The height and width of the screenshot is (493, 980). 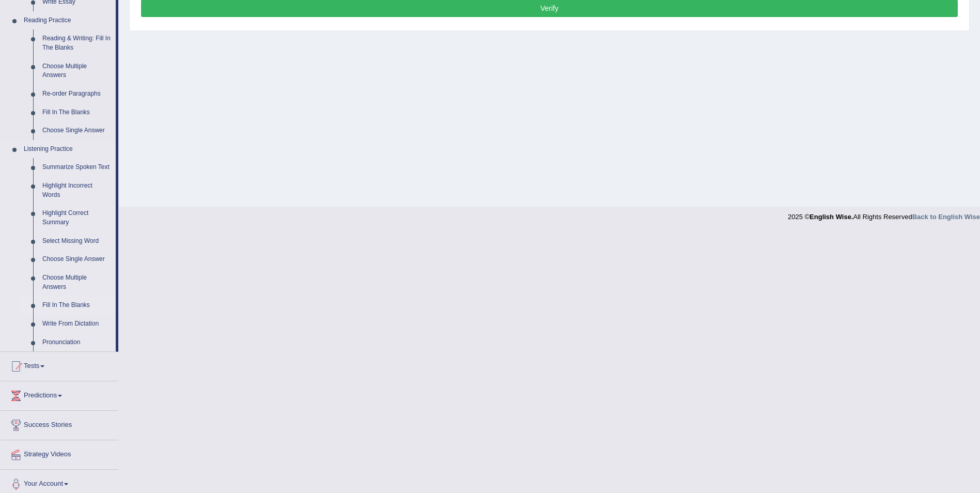 I want to click on strong: Back to English Wise, so click(x=945, y=216).